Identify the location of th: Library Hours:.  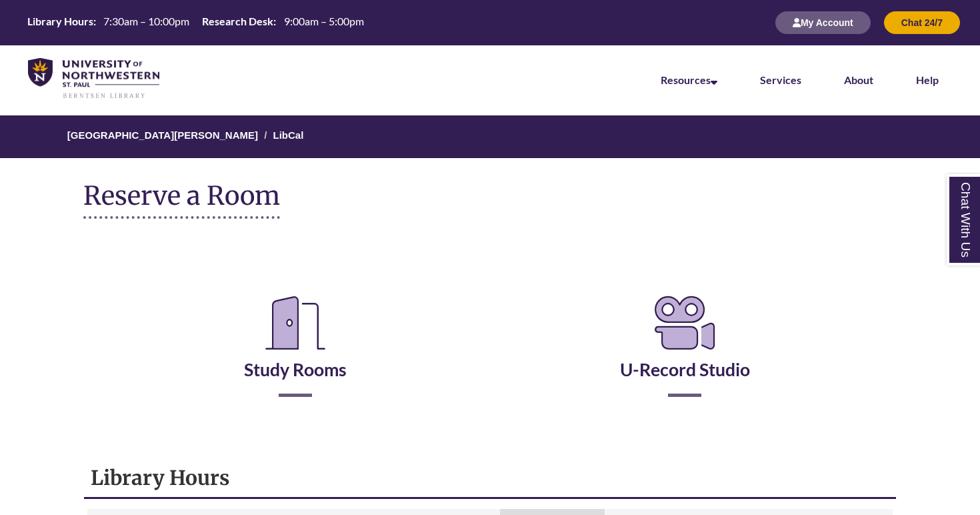
(60, 21).